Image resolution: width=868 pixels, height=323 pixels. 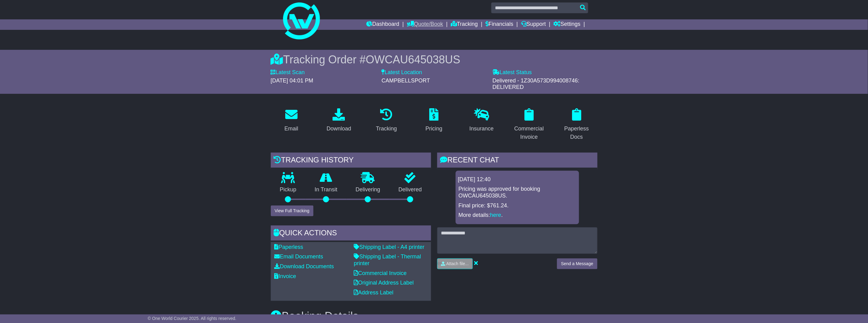 I want to click on button: Send a Message, so click(x=577, y=263).